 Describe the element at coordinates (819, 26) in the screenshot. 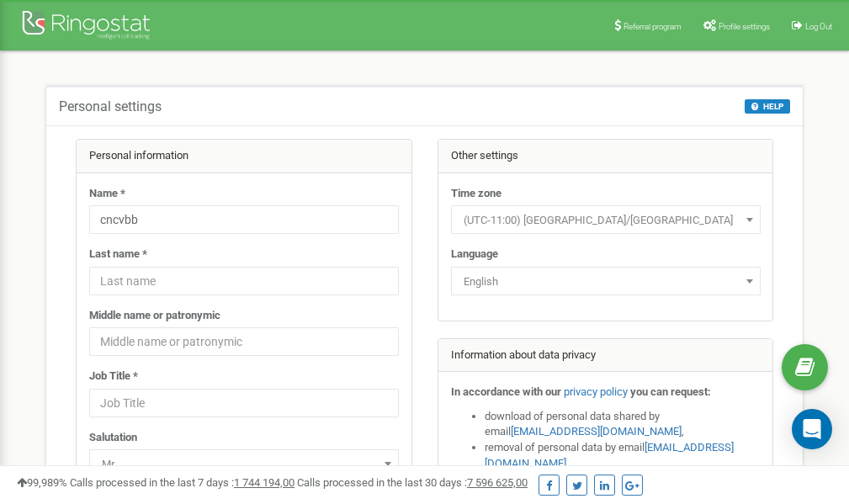

I see `span: Log Out` at that location.